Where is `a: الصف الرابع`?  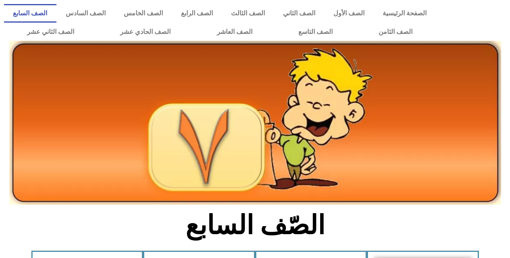
a: الصف الرابع is located at coordinates (197, 13).